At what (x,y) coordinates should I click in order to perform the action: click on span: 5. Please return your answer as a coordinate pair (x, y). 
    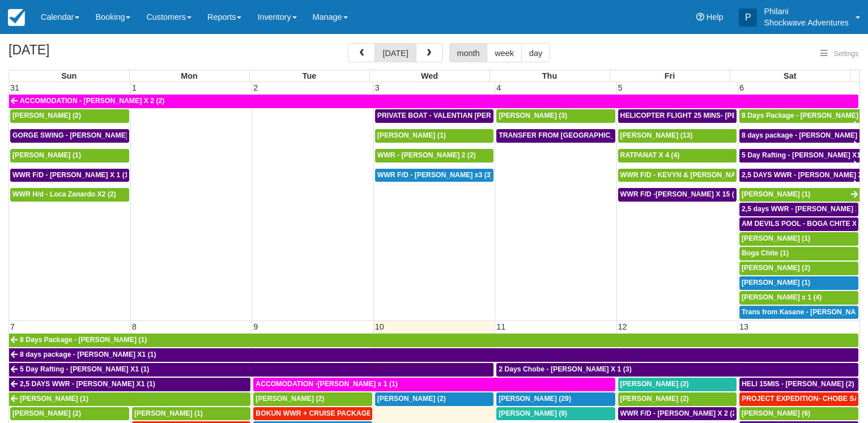
    Looking at the image, I should click on (620, 88).